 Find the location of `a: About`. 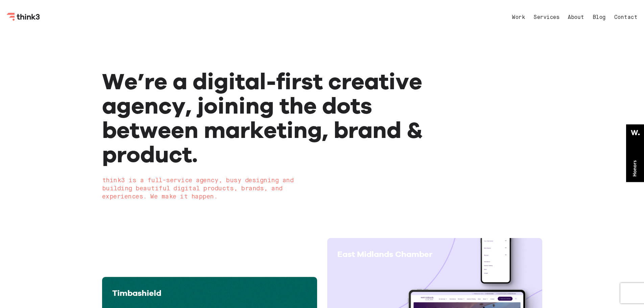

a: About is located at coordinates (576, 17).